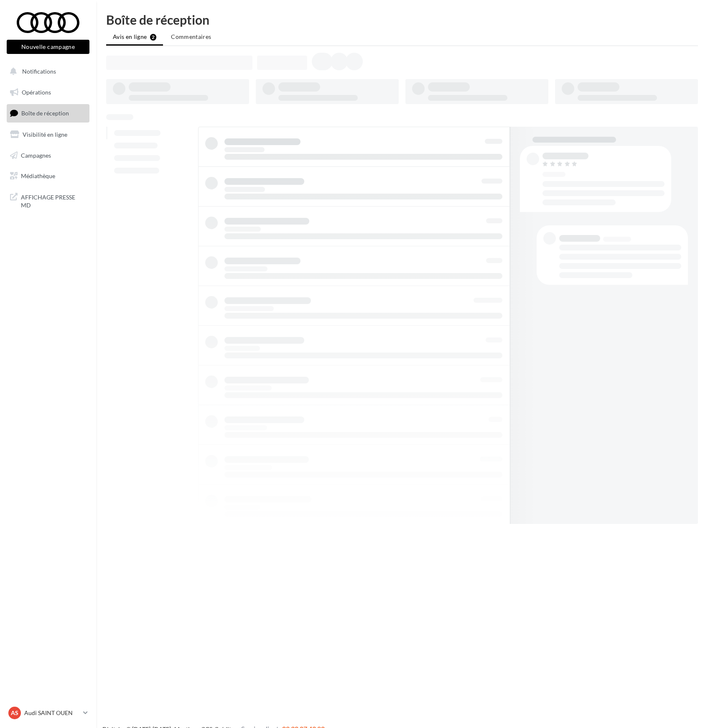  Describe the element at coordinates (36, 92) in the screenshot. I see `span: Opérations` at that location.